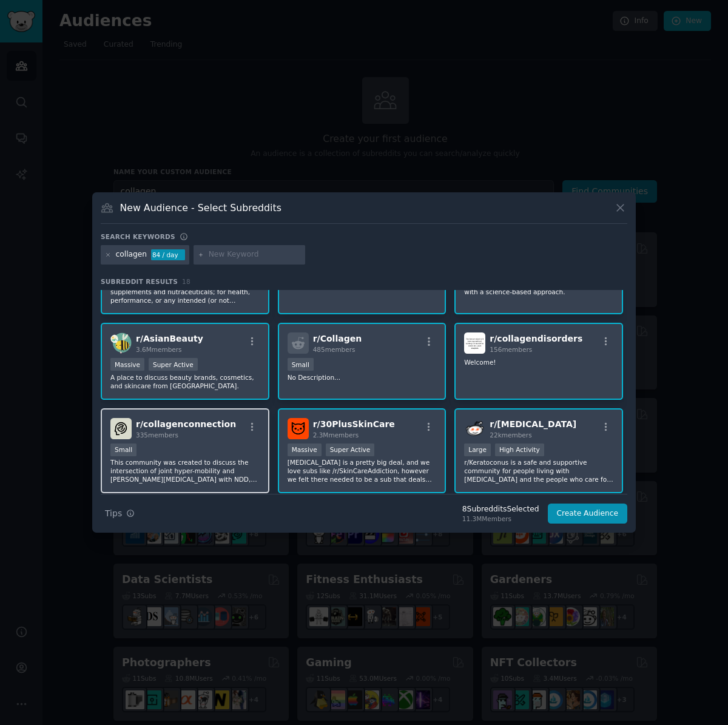 This screenshot has width=728, height=725. Describe the element at coordinates (132, 254) in the screenshot. I see `div: collagen` at that location.